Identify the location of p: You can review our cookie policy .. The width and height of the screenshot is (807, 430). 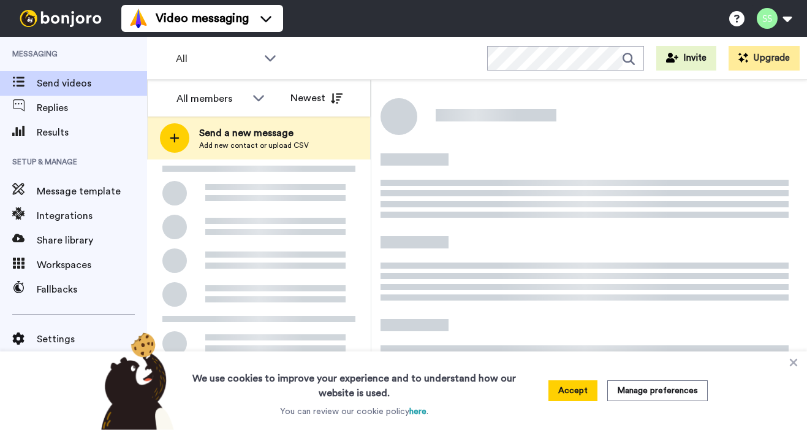
(354, 411).